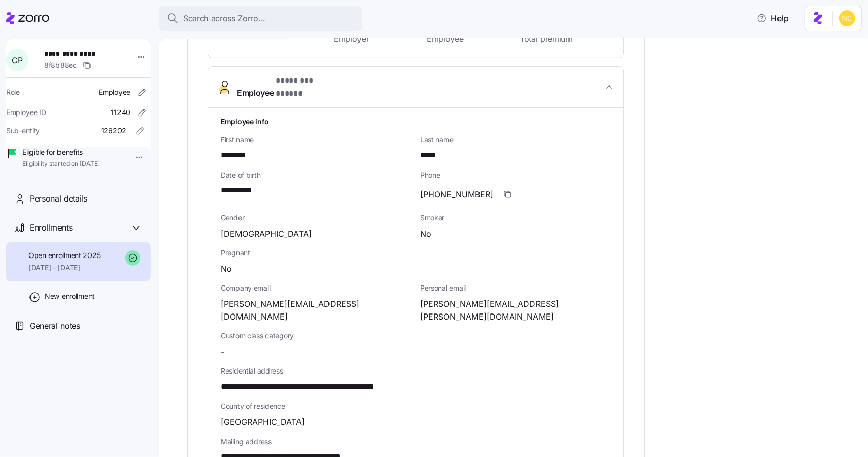 This screenshot has height=457, width=868. I want to click on span: C P, so click(17, 60).